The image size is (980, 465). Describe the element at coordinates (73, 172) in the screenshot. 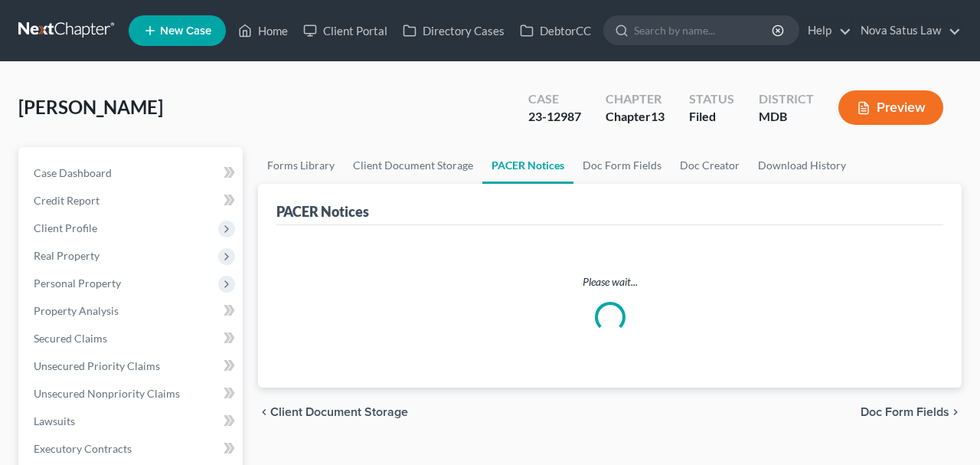

I see `span: Case Dashboard` at that location.